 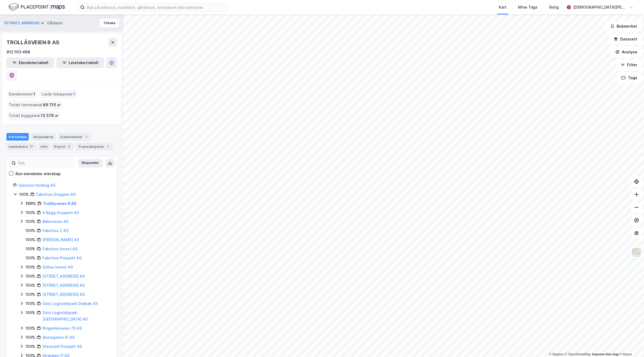 What do you see at coordinates (37, 7) in the screenshot?
I see `img: logo.f888ab2527a4732fd821a326f86c7f29.svg` at bounding box center [37, 7].